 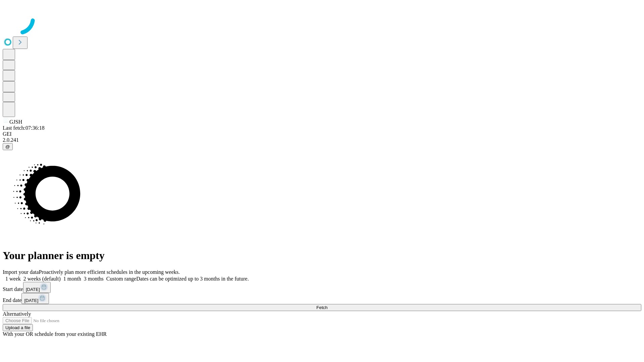 I want to click on button: Fetch, so click(x=322, y=307).